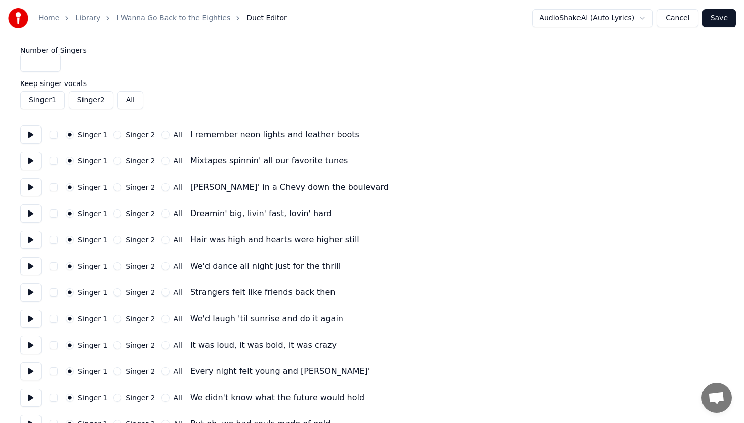 The width and height of the screenshot is (744, 423). Describe the element at coordinates (267, 18) in the screenshot. I see `span: Duet Editor` at that location.